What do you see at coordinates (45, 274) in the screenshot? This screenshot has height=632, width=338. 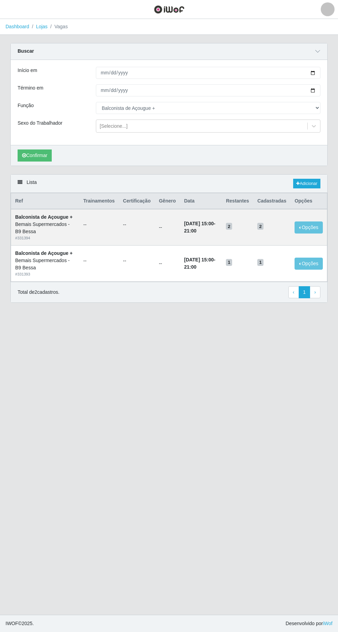 I see `div: # 331393` at bounding box center [45, 274].